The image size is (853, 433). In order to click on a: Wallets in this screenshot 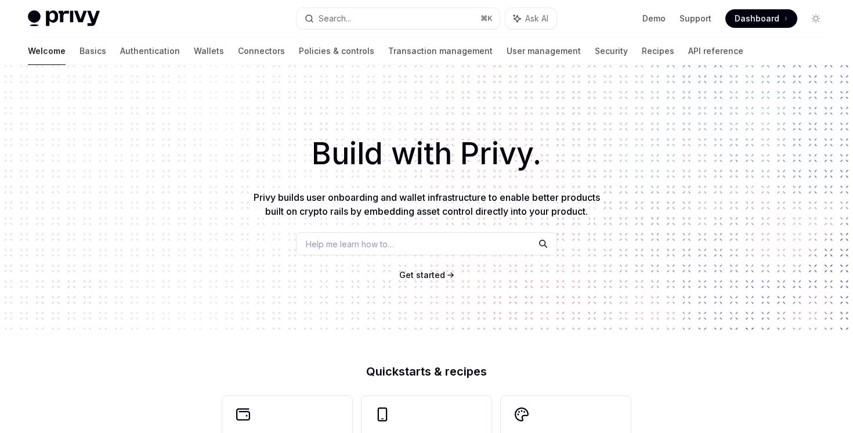, I will do `click(209, 51)`.